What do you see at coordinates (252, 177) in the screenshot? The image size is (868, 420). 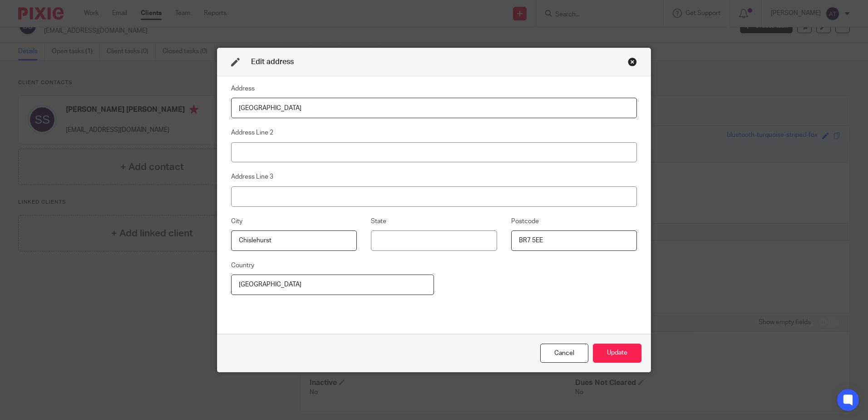 I see `label: Address Line 3` at bounding box center [252, 177].